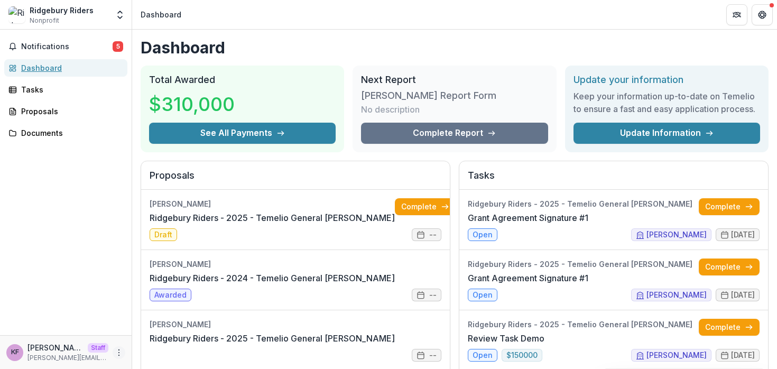 Image resolution: width=777 pixels, height=369 pixels. I want to click on span: 5, so click(118, 46).